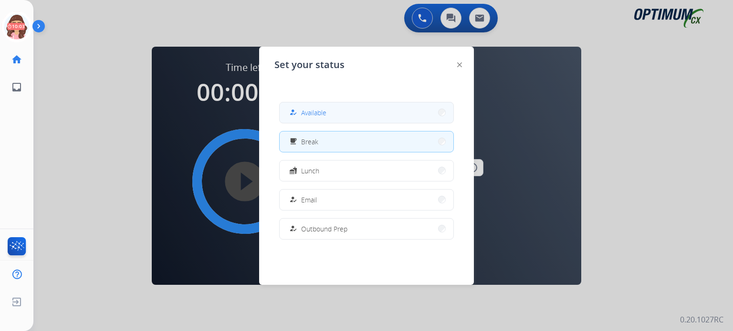 This screenshot has height=331, width=733. What do you see at coordinates (310, 171) in the screenshot?
I see `span: Lunch` at bounding box center [310, 171].